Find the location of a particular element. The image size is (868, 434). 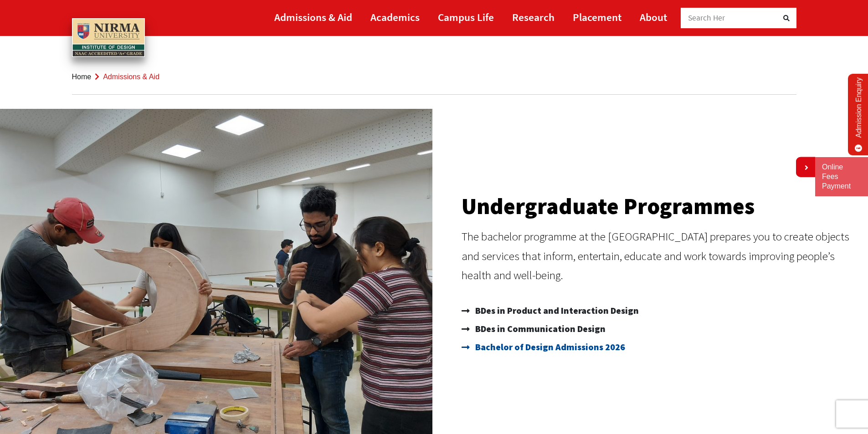

img: main_logo is located at coordinates (109, 38).